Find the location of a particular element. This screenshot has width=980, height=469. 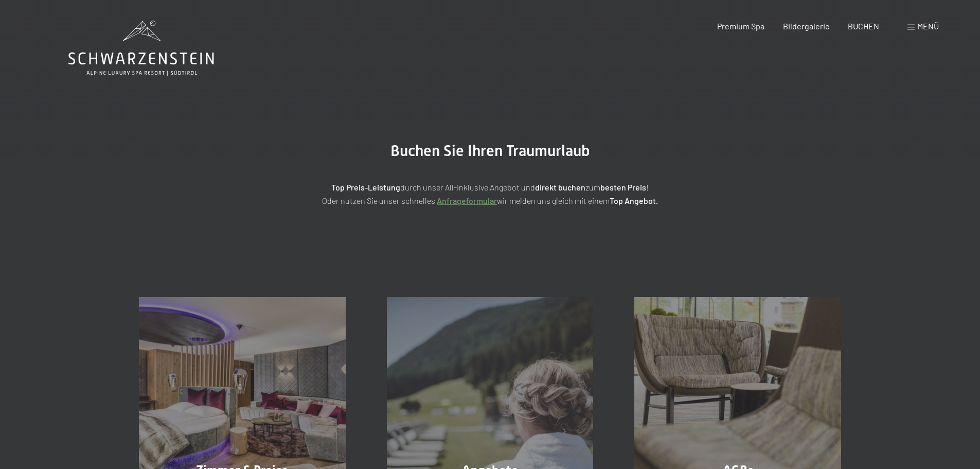

strong: besten Preis is located at coordinates (622, 186).